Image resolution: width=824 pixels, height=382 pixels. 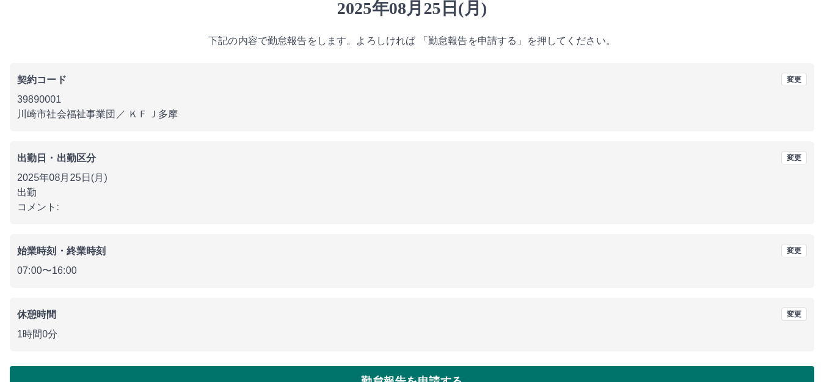 I want to click on p: 2025年08月25日(月), so click(x=412, y=178).